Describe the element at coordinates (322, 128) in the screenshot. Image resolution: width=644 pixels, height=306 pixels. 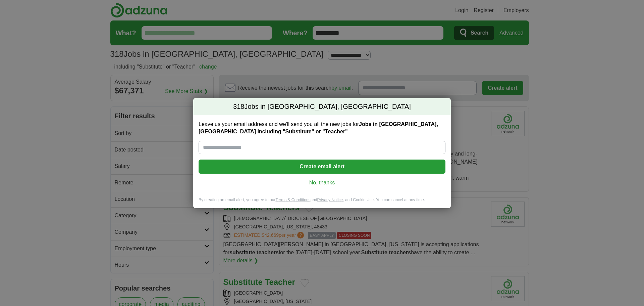
I see `label: Leave us your email address and we'll send you all the new jobs for` at that location.